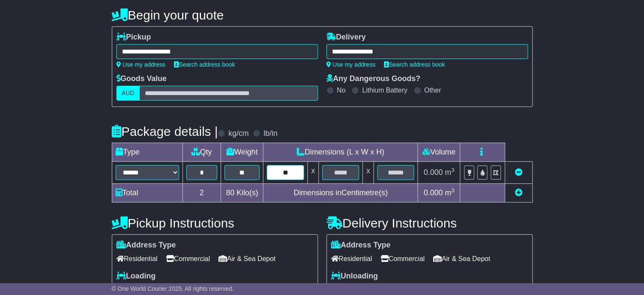  Describe the element at coordinates (439, 152) in the screenshot. I see `td: Volume` at that location.